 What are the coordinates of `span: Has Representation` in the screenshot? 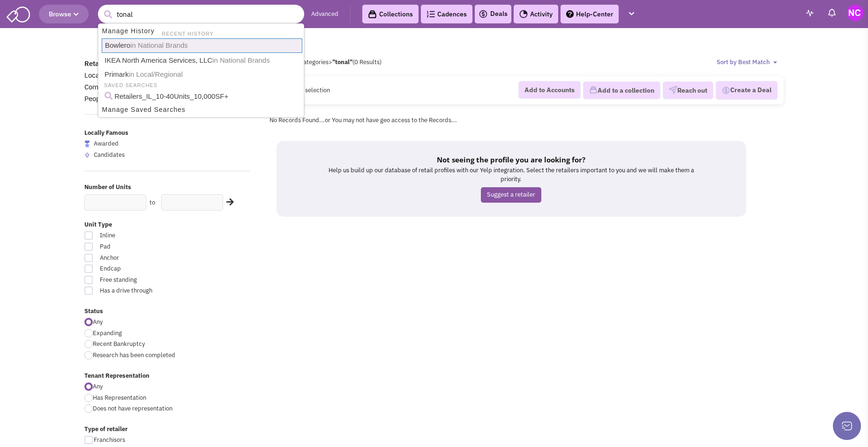 It's located at (120, 398).